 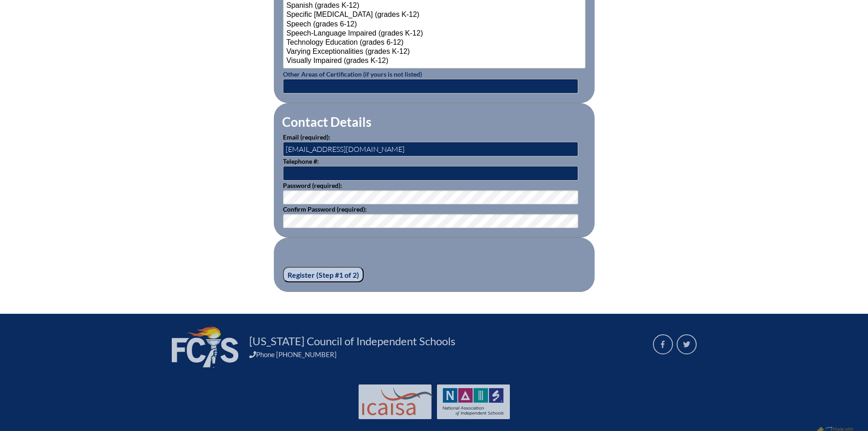 What do you see at coordinates (301, 161) in the screenshot?
I see `label: Telephone #:` at bounding box center [301, 161].